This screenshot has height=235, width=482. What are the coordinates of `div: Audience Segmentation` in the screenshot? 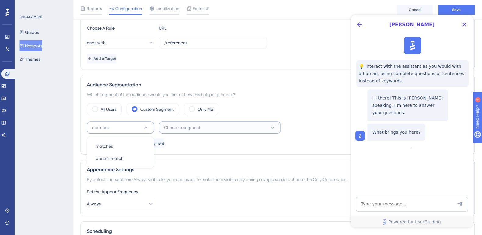 It's located at (277, 85).